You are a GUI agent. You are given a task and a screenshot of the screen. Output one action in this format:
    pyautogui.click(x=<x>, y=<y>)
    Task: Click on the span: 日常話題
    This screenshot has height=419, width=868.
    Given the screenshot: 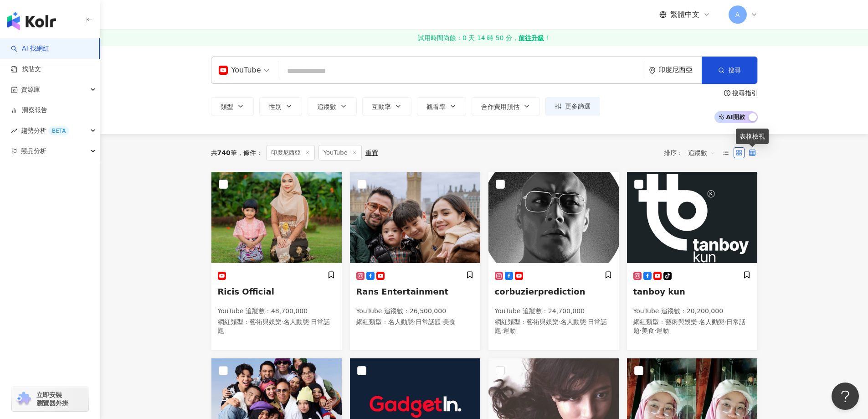 What is the action you would take?
    pyautogui.click(x=428, y=322)
    